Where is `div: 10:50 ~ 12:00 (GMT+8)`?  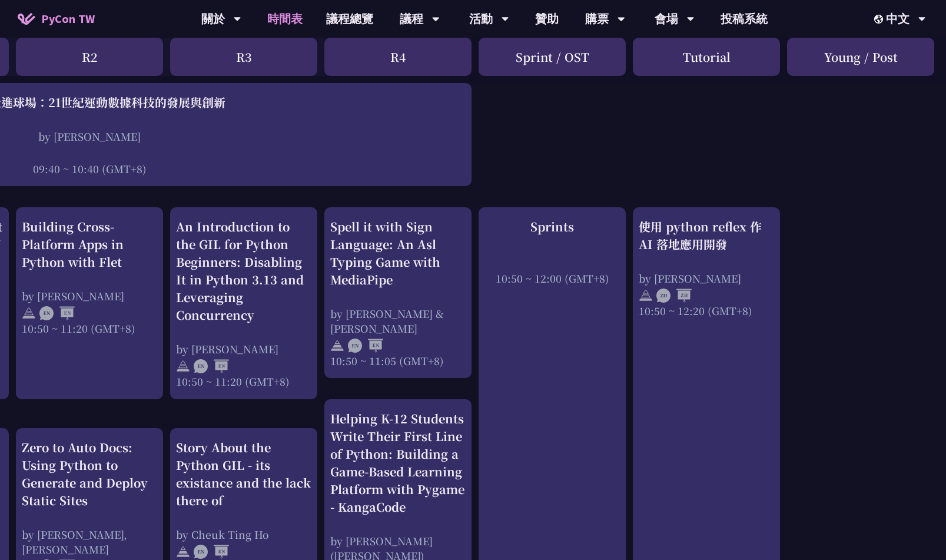
div: 10:50 ~ 12:00 (GMT+8) is located at coordinates (552, 278).